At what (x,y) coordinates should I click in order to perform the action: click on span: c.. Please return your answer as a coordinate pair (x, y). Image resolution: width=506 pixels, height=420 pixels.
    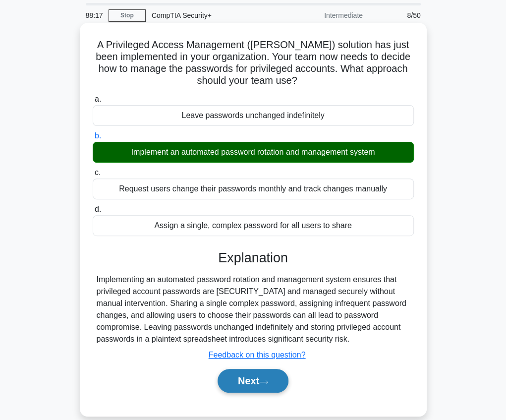
    Looking at the image, I should click on (98, 172).